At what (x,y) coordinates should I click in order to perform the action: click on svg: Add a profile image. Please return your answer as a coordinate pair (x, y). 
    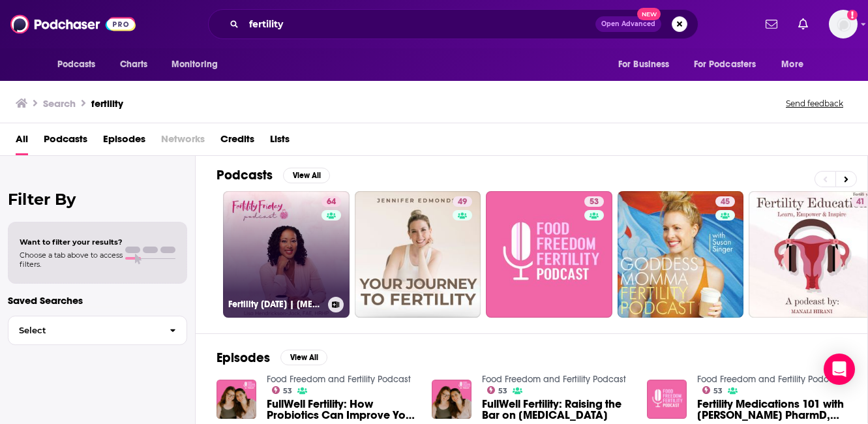
    Looking at the image, I should click on (852, 15).